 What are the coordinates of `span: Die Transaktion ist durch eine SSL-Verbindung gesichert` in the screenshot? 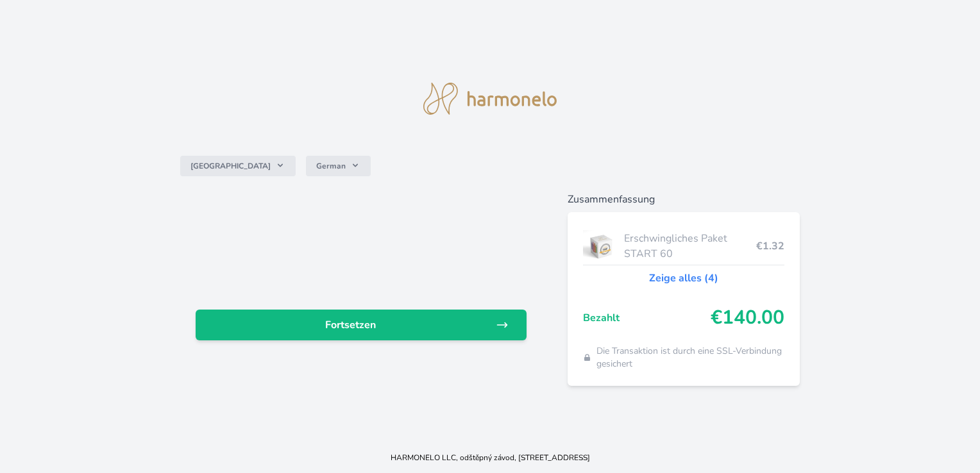 It's located at (690, 358).